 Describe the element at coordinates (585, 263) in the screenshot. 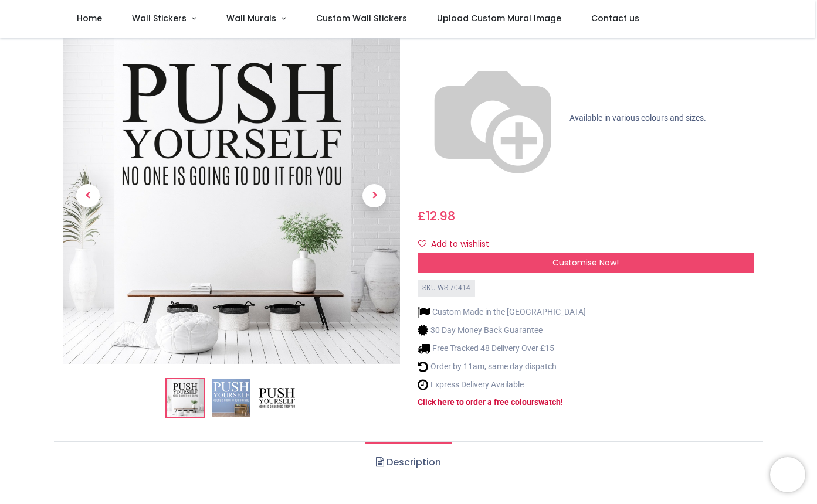

I see `span: Customise Now!` at that location.